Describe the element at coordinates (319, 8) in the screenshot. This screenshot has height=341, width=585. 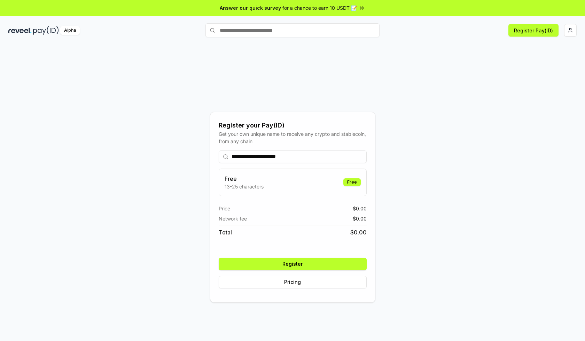
I see `span: for a chance to earn 10 USDT 📝` at that location.